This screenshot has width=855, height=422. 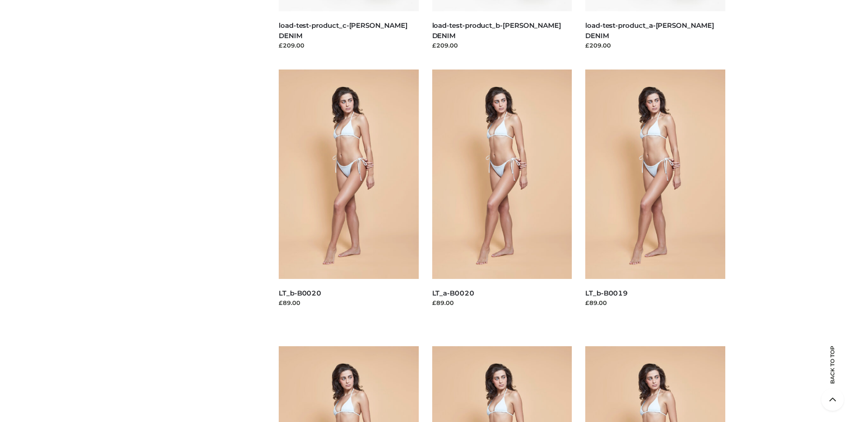 What do you see at coordinates (833, 373) in the screenshot?
I see `span: Back to top` at bounding box center [833, 373].